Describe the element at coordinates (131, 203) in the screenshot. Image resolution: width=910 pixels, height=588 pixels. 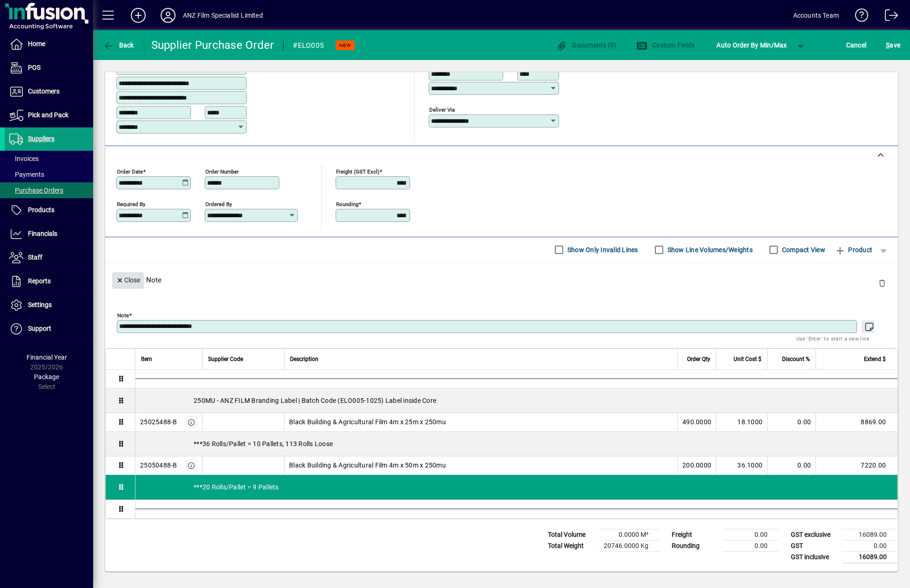
I see `mat-label: Required by` at that location.